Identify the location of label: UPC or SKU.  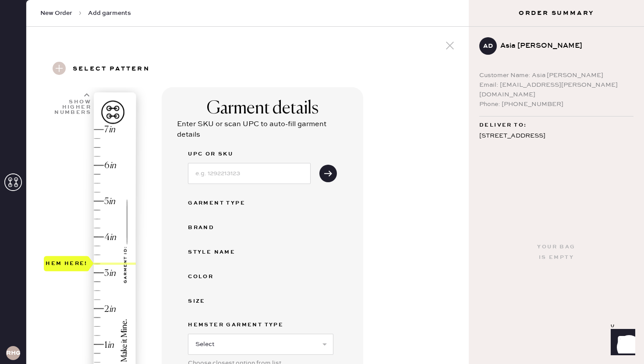
(249, 154).